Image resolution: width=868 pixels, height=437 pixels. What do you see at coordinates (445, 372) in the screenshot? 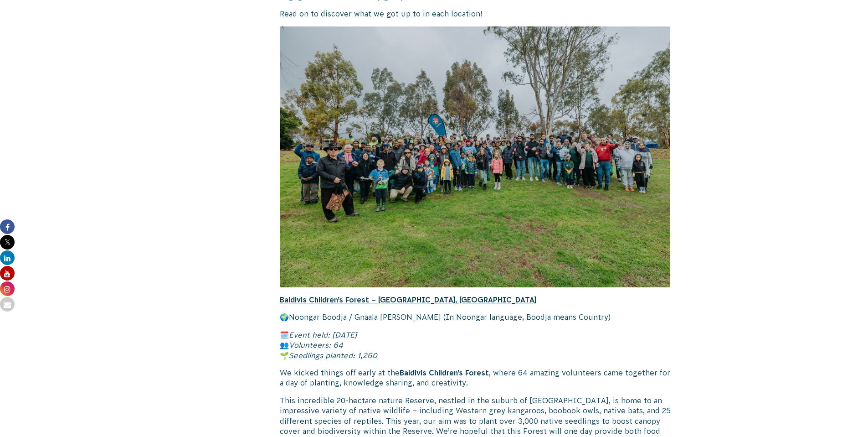
I see `strong: Baldivis Children’s Forest` at bounding box center [445, 372].